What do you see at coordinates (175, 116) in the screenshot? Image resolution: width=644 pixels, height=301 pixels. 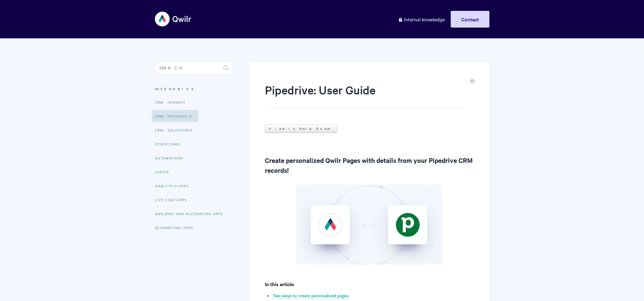 I see `a: CRM - Pipedrive` at bounding box center [175, 116].